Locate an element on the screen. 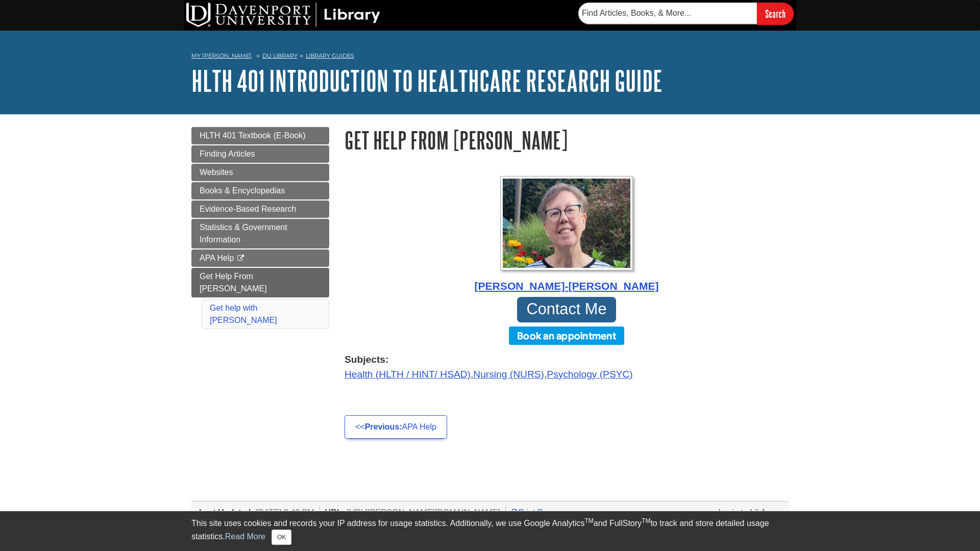 This screenshot has height=551, width=980. a: Library Guides is located at coordinates (330, 56).